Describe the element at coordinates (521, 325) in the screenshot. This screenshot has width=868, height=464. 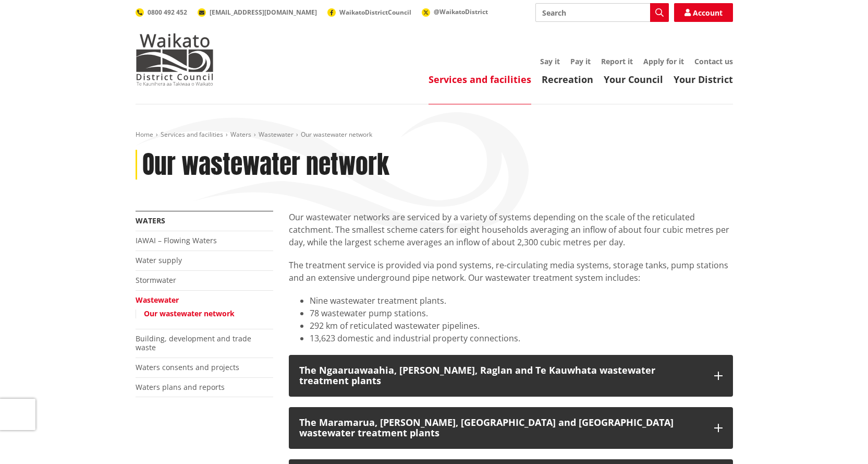
I see `li: 292 km of reticulated wastewater pipelines.` at that location.